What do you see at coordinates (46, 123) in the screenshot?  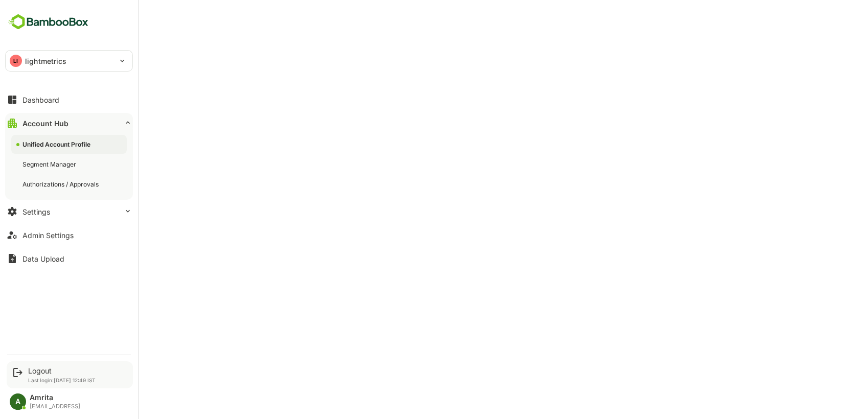 I see `div: Account Hub` at bounding box center [46, 123].